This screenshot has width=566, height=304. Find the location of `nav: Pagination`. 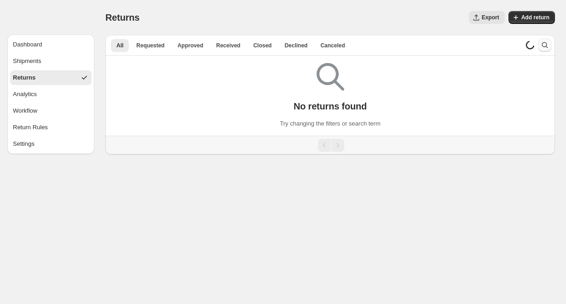

nav: Pagination is located at coordinates (330, 145).